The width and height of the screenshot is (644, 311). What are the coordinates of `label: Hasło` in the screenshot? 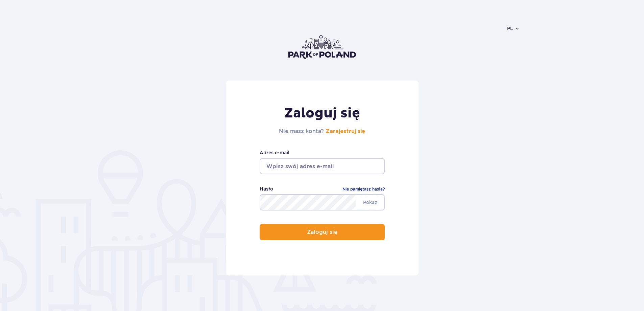 It's located at (266, 189).